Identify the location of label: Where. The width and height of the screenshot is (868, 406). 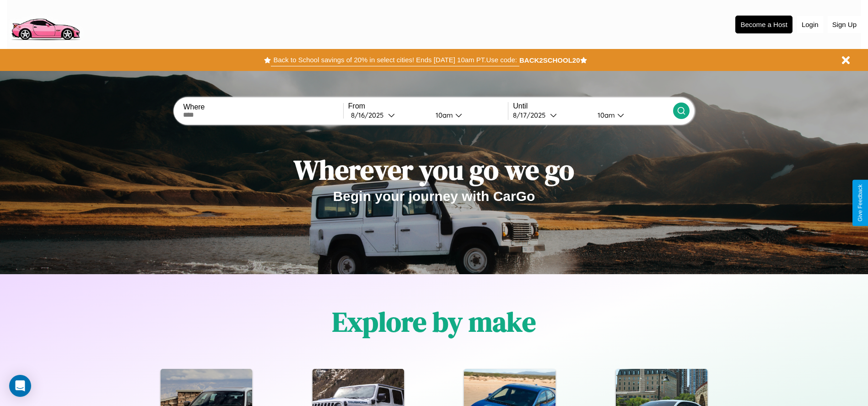
(262, 107).